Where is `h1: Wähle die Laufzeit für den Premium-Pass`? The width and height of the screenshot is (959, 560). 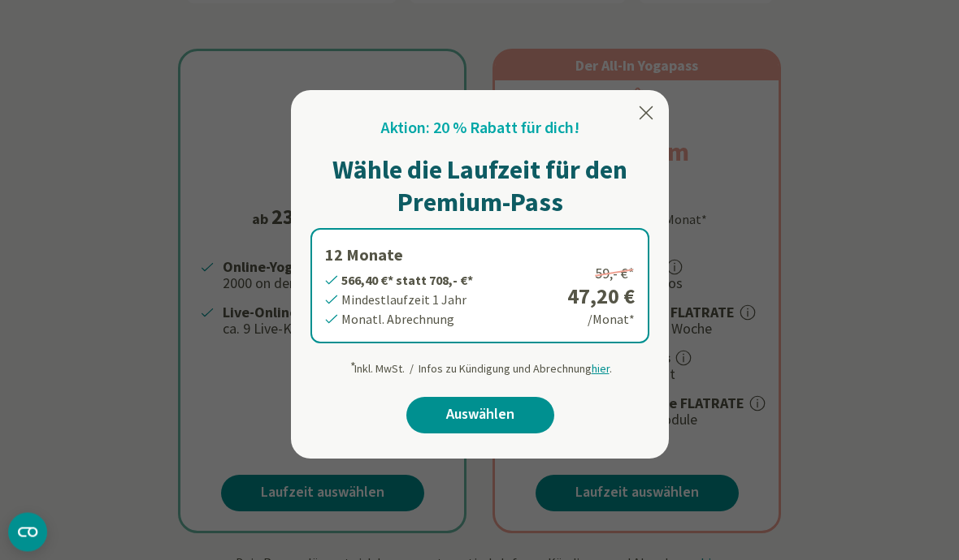
h1: Wähle die Laufzeit für den Premium-Pass is located at coordinates (479, 186).